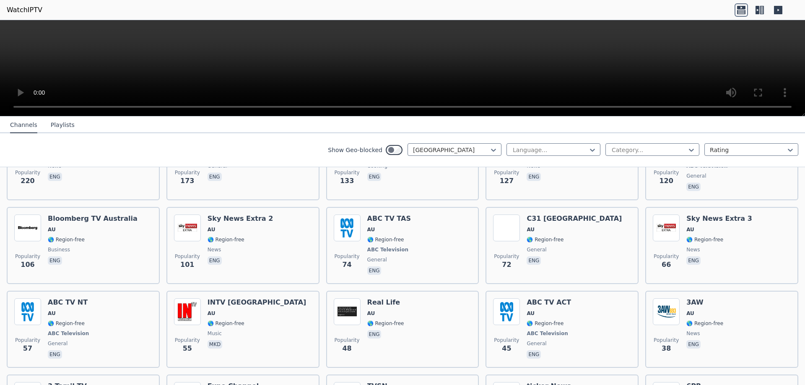 The height and width of the screenshot is (385, 805). I want to click on span: 133, so click(347, 181).